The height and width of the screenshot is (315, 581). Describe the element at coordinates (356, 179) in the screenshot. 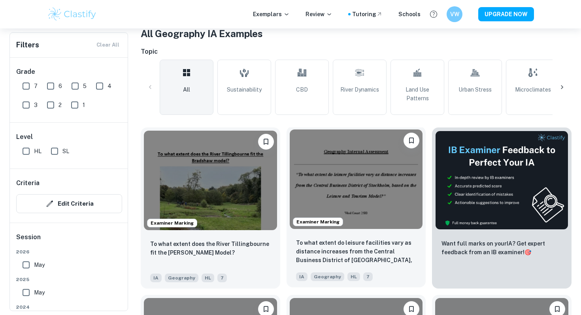

I see `img: Geography IA example thumbnail: To what extent do leisure facilities var` at that location.